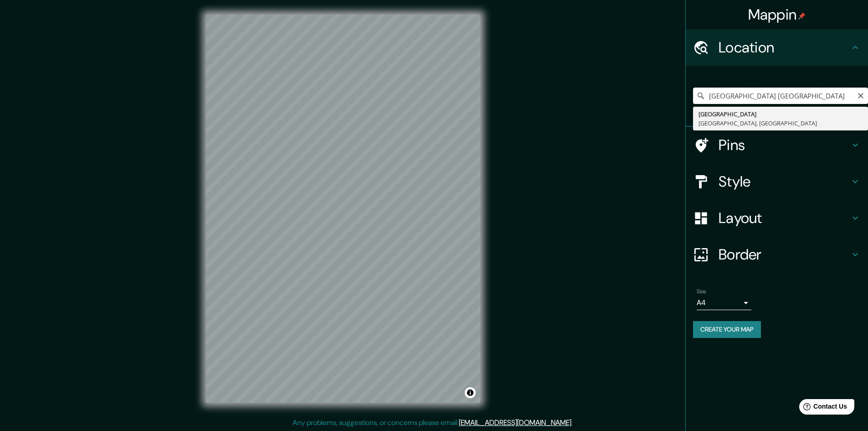 This screenshot has width=868, height=431. I want to click on p: Any problems, suggestions, or concerns please email ., so click(432, 423).